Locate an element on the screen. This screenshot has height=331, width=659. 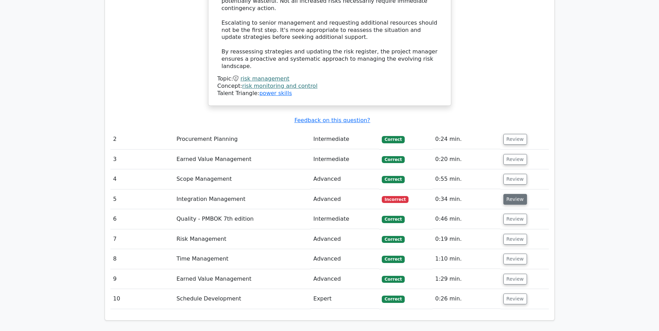
td: 0:46 min. is located at coordinates (466, 219).